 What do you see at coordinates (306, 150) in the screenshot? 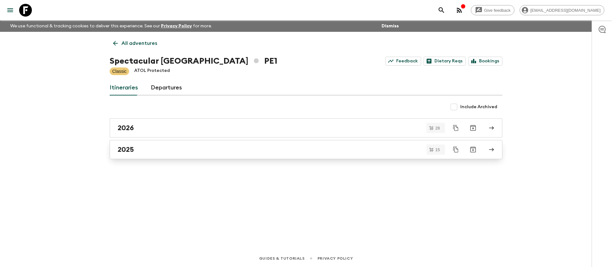
I see `a: 2025` at bounding box center [306, 150].